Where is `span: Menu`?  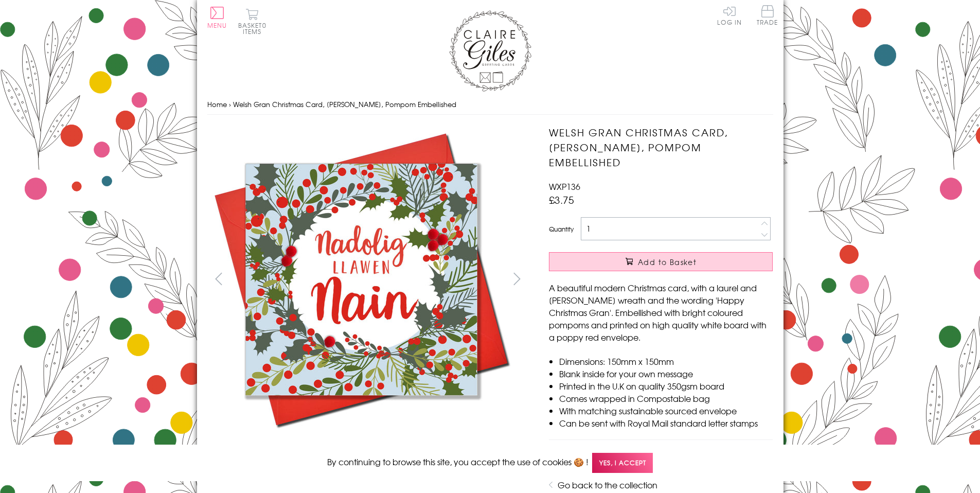 span: Menu is located at coordinates (217, 26).